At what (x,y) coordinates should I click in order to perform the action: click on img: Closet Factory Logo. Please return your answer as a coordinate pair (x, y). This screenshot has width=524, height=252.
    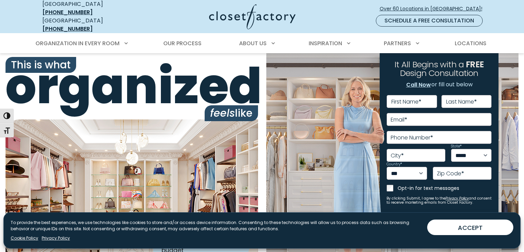
    Looking at the image, I should click on (252, 17).